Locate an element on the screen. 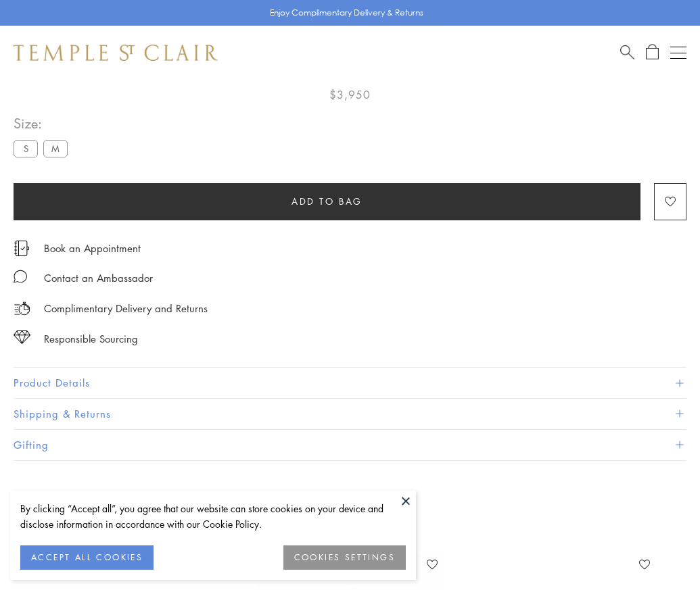 The height and width of the screenshot is (590, 700). a: Search is located at coordinates (627, 52).